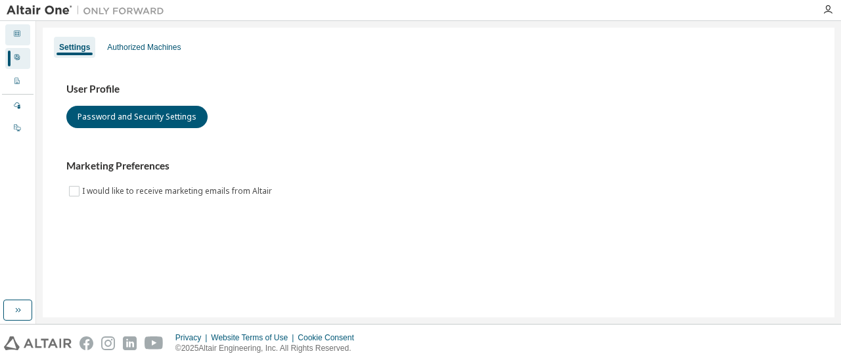 This screenshot has height=362, width=841. Describe the element at coordinates (18, 106) in the screenshot. I see `div: Managed` at that location.